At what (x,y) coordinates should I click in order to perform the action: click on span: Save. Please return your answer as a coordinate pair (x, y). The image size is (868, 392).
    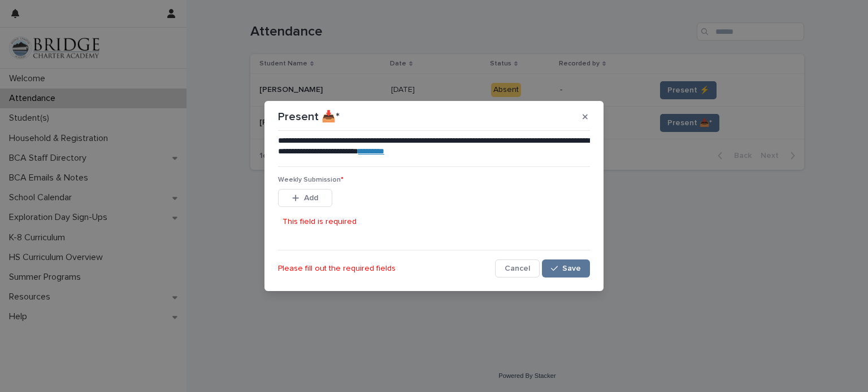
    Looking at the image, I should click on (571, 269).